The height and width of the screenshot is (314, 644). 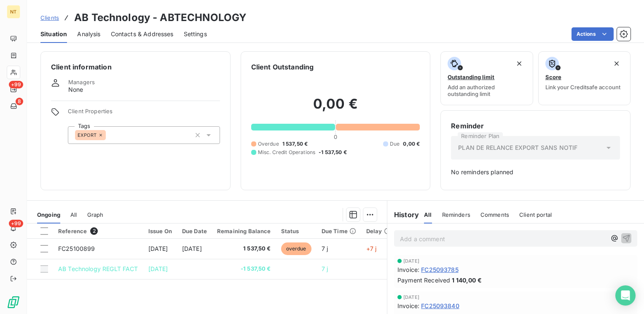 I want to click on span: 8, so click(x=20, y=101).